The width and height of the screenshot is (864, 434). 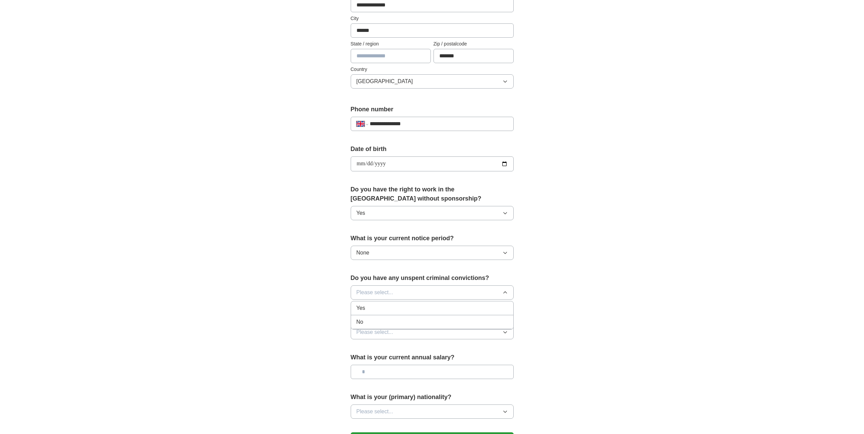 I want to click on label: What is your current notice period?, so click(x=432, y=238).